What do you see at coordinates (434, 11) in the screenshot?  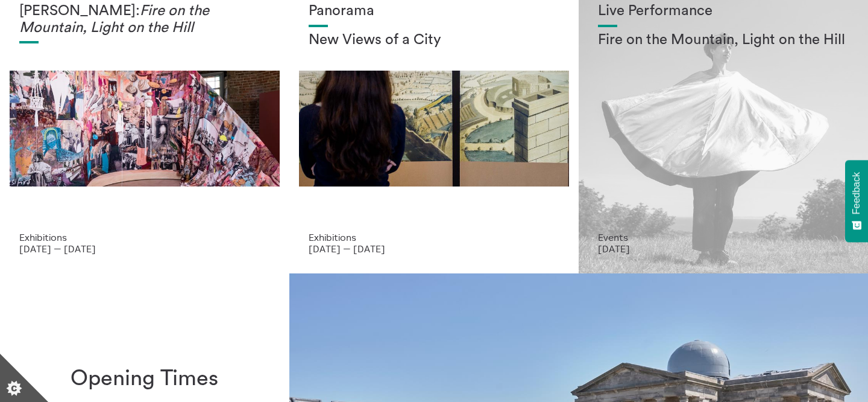 I see `h1: Panorama` at bounding box center [434, 11].